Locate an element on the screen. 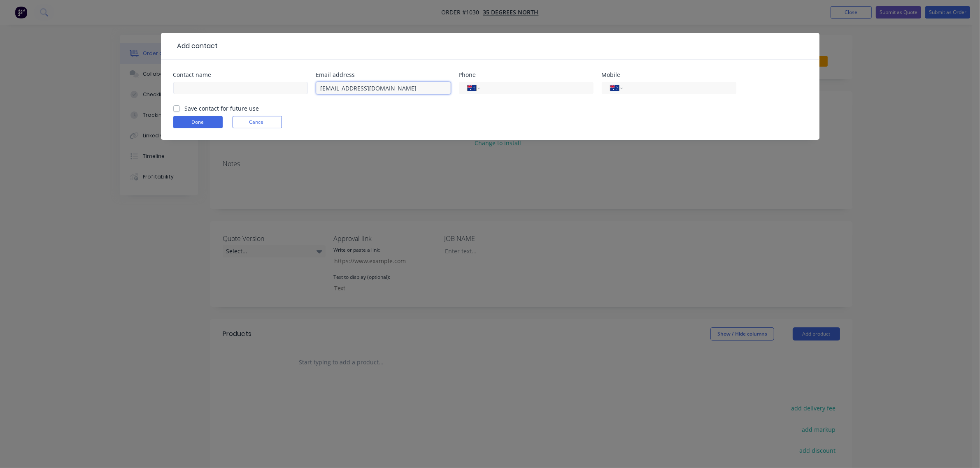 The image size is (980, 468). div: Add contact is located at coordinates (196, 46).